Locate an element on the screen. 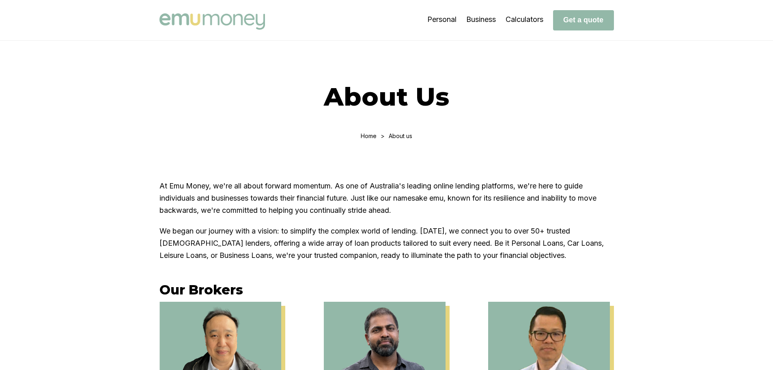  h3: Our Brokers is located at coordinates (387, 289).